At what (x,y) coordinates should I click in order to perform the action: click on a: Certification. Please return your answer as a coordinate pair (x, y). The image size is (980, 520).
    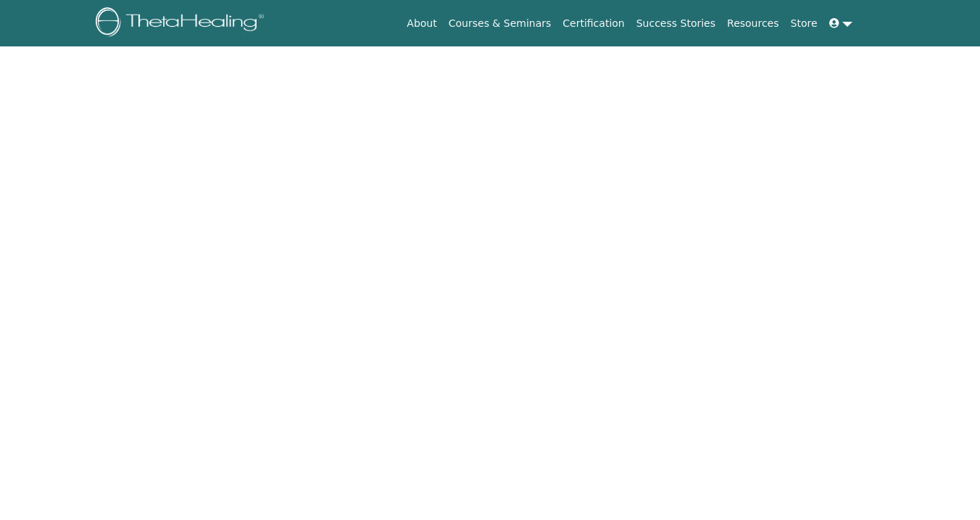
    Looking at the image, I should click on (593, 23).